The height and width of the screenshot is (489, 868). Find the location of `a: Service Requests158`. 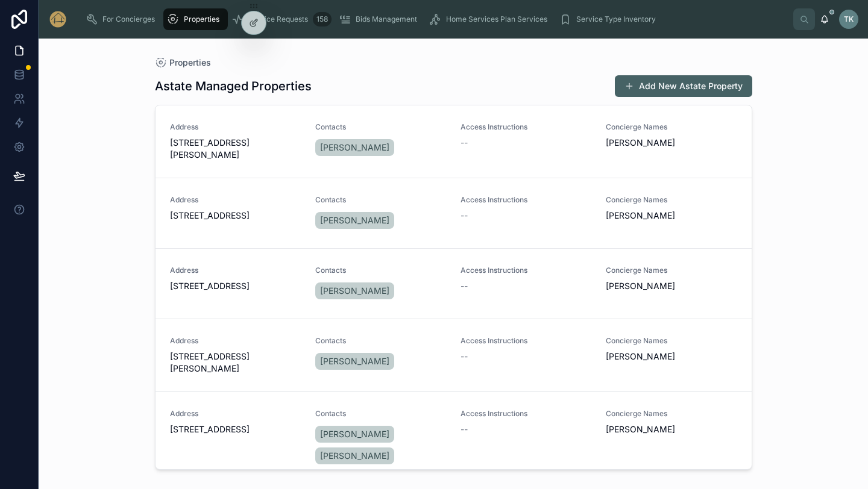

a: Service Requests158 is located at coordinates (282, 19).